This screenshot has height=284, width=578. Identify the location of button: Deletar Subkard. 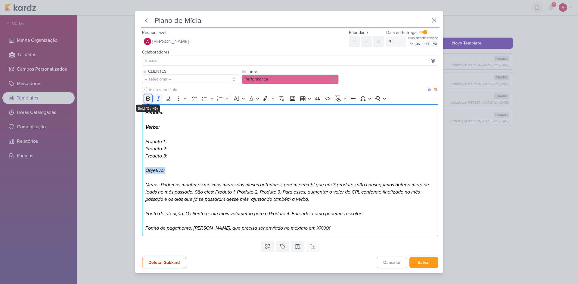
(164, 263).